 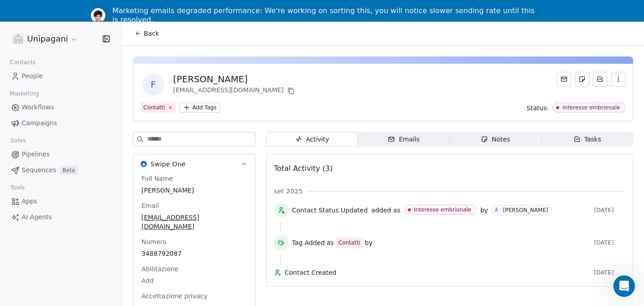 I want to click on a: Pipelines, so click(x=60, y=154).